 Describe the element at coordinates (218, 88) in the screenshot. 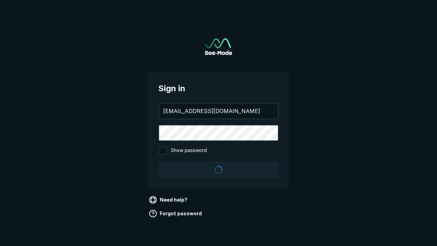

I see `span: Sign in` at that location.